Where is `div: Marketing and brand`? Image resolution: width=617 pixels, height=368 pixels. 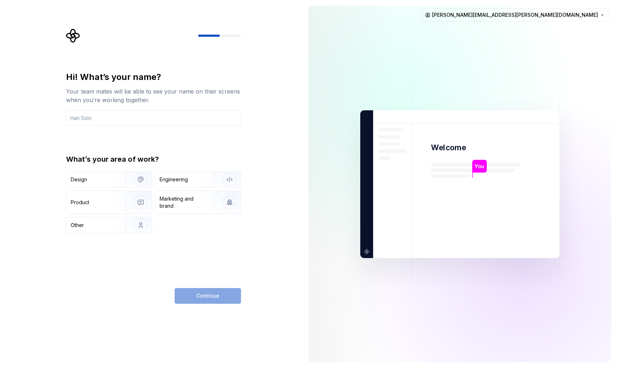 div: Marketing and brand is located at coordinates (184, 203).